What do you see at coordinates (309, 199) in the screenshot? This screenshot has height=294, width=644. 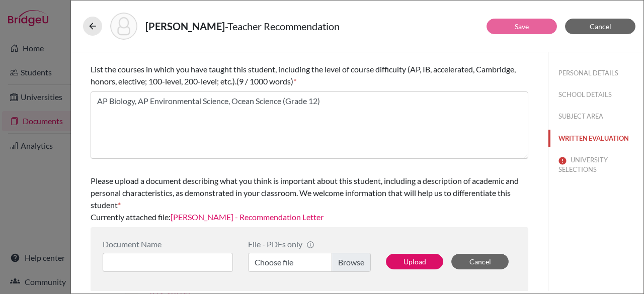 I see `div: Currently attached file:` at bounding box center [309, 199].